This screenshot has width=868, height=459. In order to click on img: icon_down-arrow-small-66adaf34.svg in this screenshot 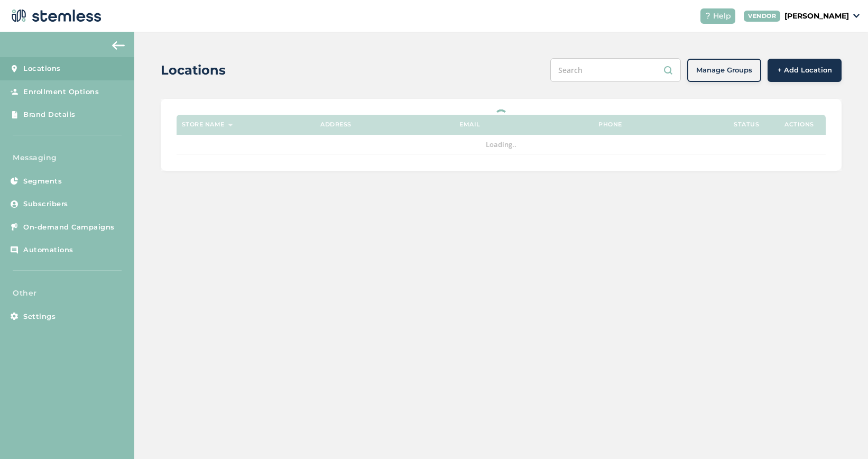, I will do `click(856, 16)`.